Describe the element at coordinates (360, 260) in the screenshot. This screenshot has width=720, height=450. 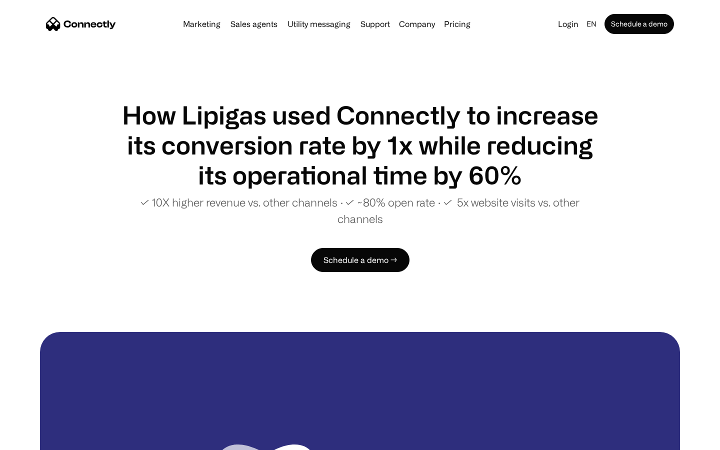
I see `a: Schedule a demo →` at that location.